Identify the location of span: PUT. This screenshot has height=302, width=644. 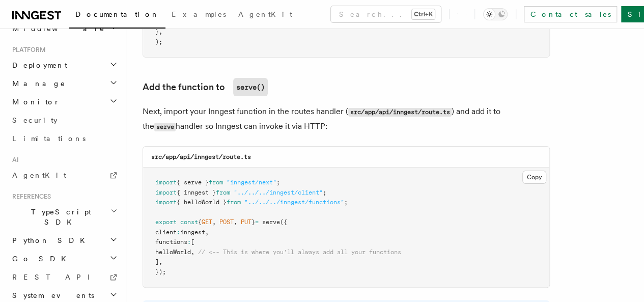
(246, 222).